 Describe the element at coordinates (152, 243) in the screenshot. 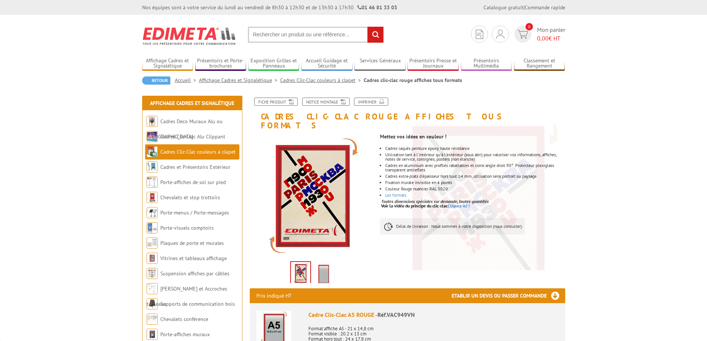

I see `img: Plaques de porte et murales` at that location.